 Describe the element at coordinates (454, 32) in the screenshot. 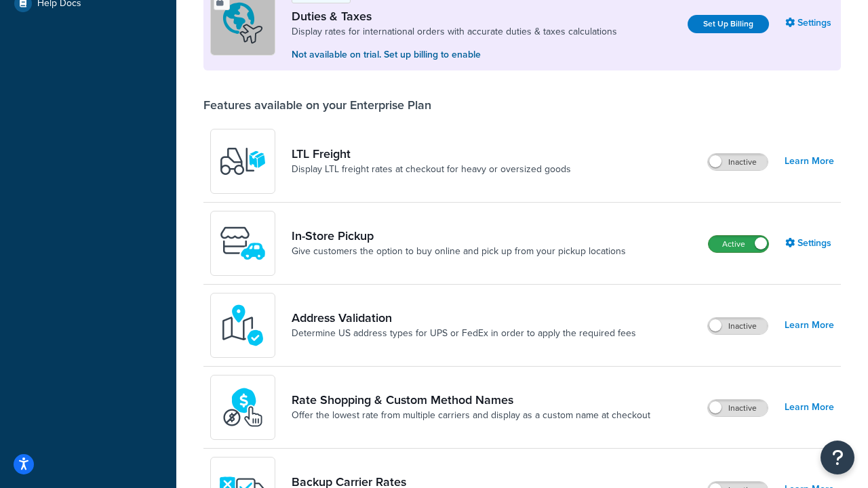

I see `a: Display rates for international orders with accurate duties & taxes calculations` at that location.